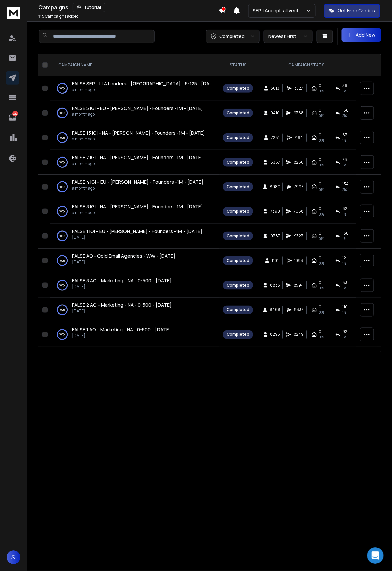 The height and width of the screenshot is (571, 392). Describe the element at coordinates (129, 7) in the screenshot. I see `div: Campaigns` at that location.